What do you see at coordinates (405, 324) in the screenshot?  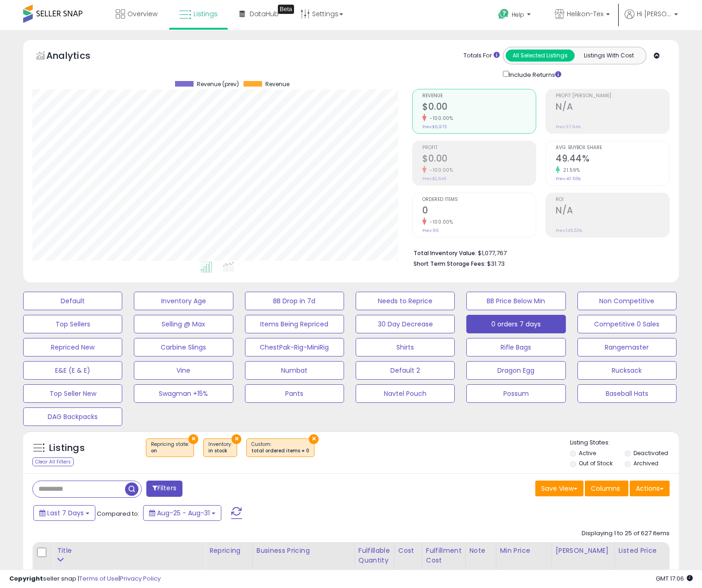 I see `button: 30 Day Decrease` at bounding box center [405, 324].